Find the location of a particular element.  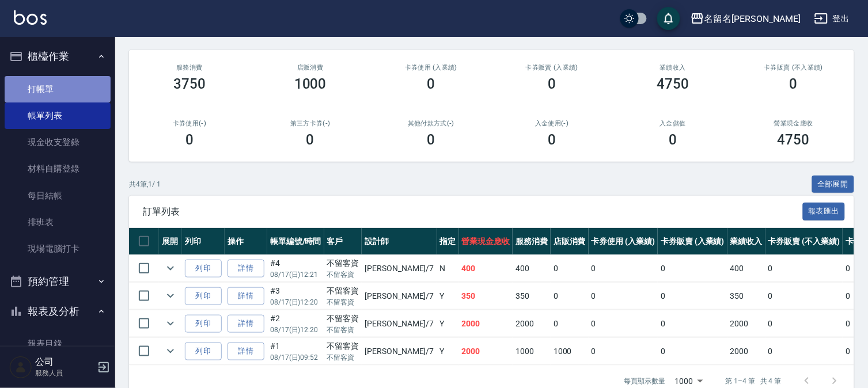

a: 帳單列表 is located at coordinates (58, 116).